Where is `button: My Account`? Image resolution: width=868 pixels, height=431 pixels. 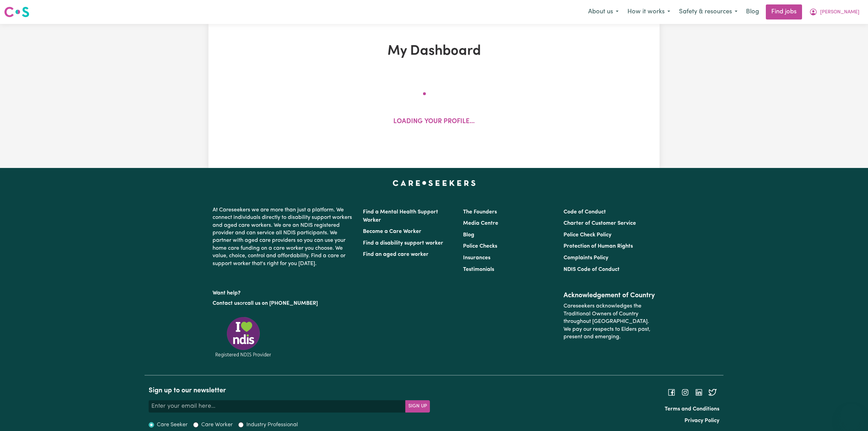
button: My Account is located at coordinates (834, 12).